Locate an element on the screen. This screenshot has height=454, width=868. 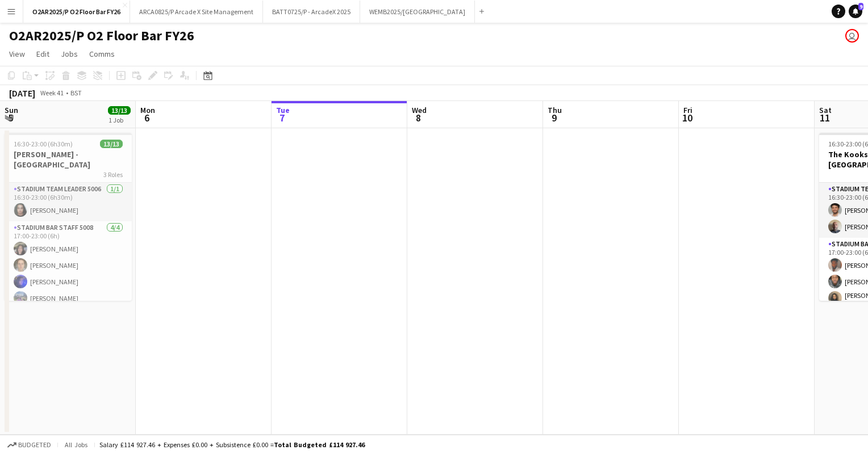
span: Wed is located at coordinates (419, 110).